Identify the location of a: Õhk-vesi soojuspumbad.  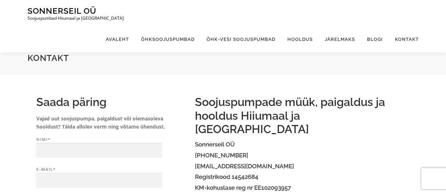
(241, 39).